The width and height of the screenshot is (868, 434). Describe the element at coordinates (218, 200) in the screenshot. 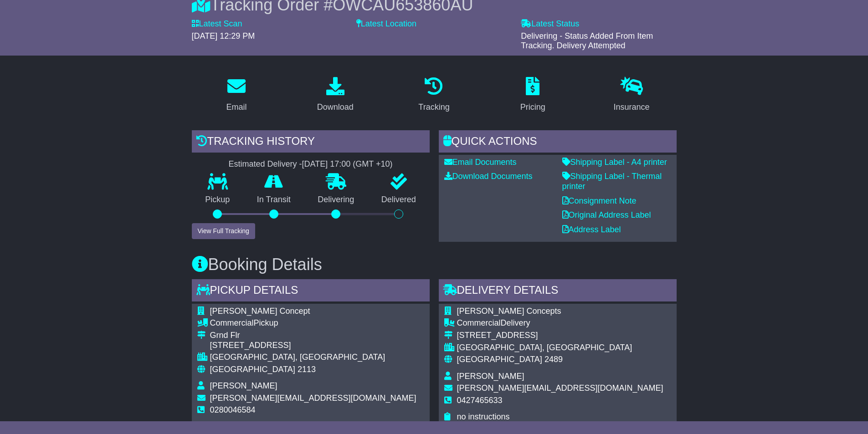

I see `p: Pickup` at that location.